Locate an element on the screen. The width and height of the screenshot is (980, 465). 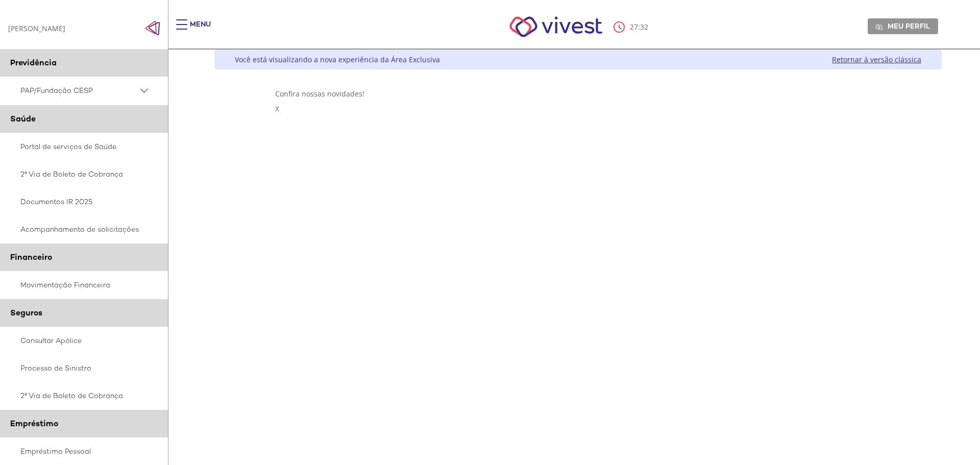
img: Vivest is located at coordinates (556, 26).